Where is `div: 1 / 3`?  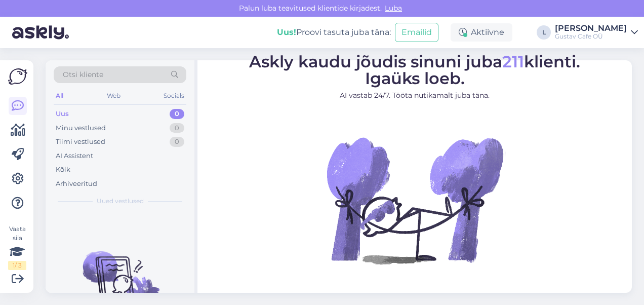 div: 1 / 3 is located at coordinates (17, 265).